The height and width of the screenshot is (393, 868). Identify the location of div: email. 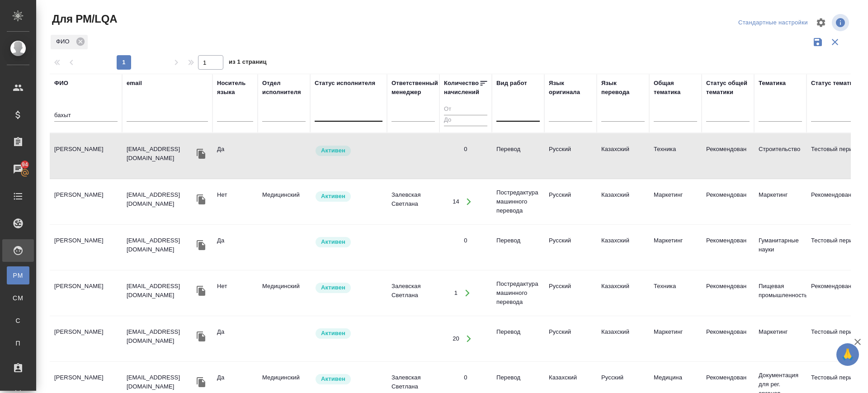
(134, 83).